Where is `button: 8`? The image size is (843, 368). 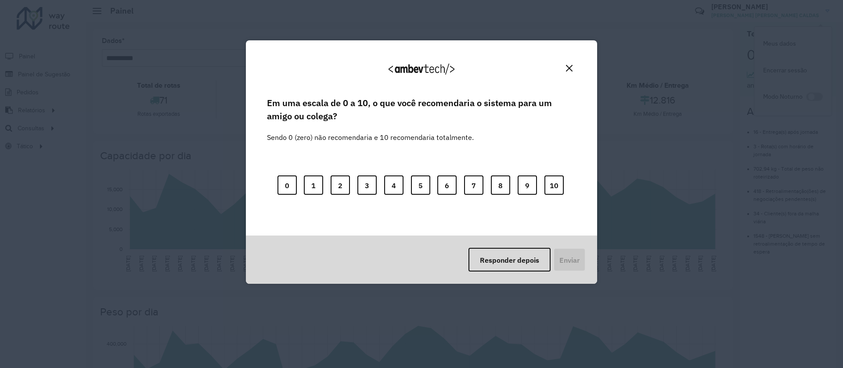 button: 8 is located at coordinates (500, 185).